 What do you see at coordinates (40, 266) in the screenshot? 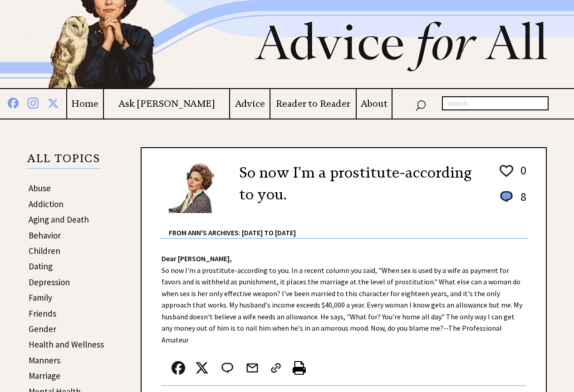
I see `a: Dating` at bounding box center [40, 266].